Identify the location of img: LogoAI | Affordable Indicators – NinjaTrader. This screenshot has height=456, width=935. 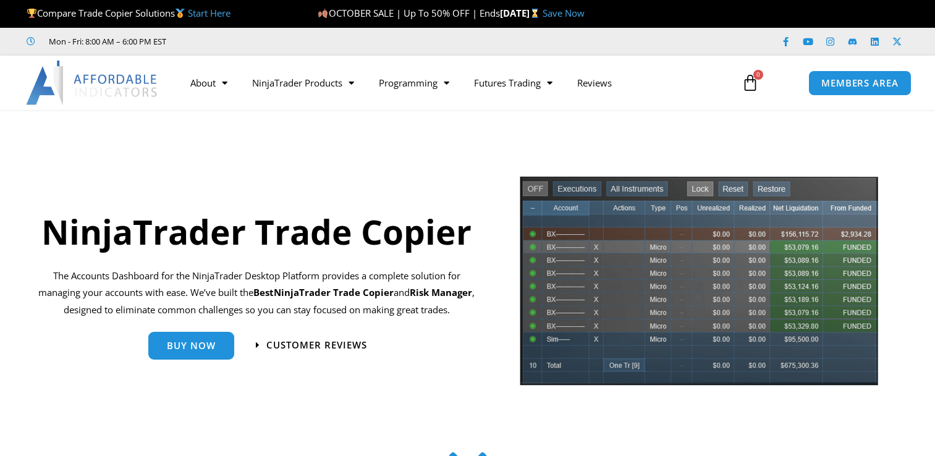
(92, 83).